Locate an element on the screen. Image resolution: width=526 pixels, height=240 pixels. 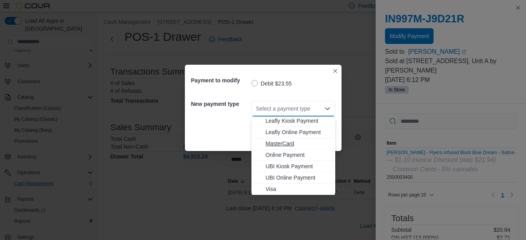
label: Debit $23.55 is located at coordinates (271, 83).